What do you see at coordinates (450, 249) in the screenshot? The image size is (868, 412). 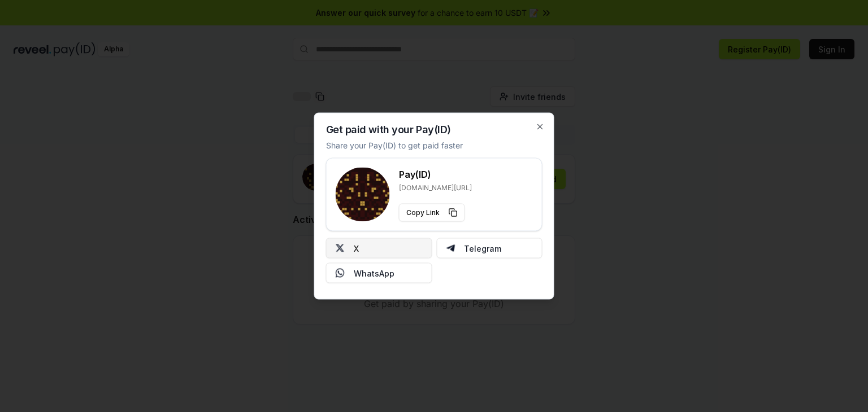 I see `img: Telegram` at bounding box center [450, 249].